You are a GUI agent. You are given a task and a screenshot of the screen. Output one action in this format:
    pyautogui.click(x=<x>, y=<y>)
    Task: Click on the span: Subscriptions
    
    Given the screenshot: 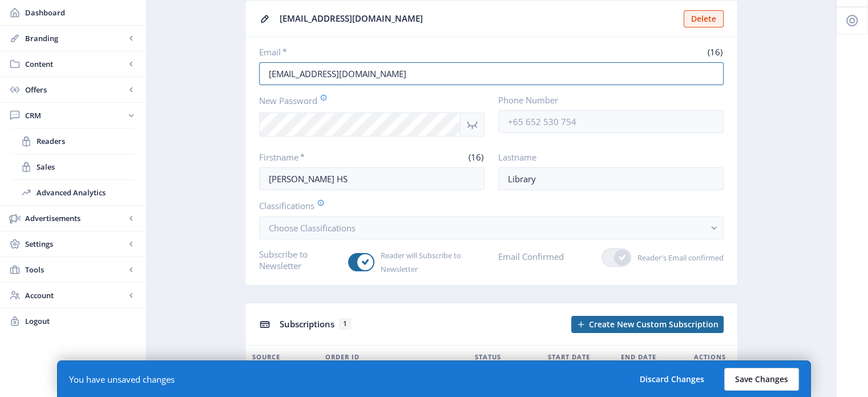 What is the action you would take?
    pyautogui.click(x=307, y=324)
    